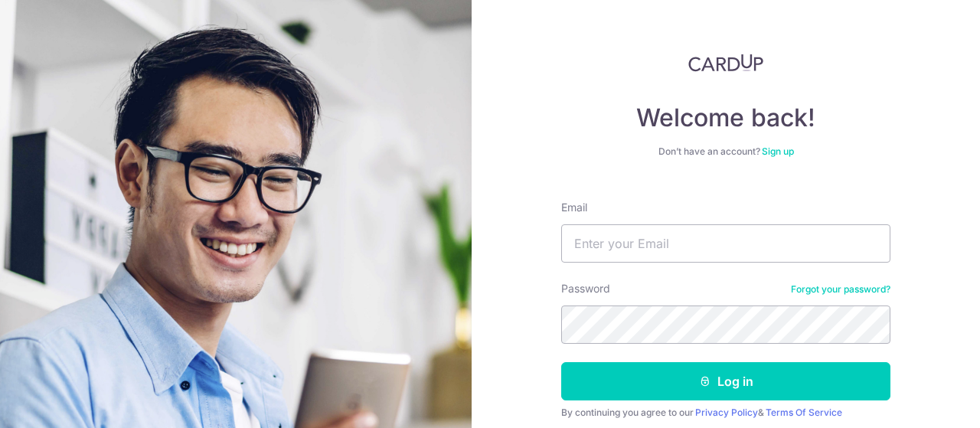 Image resolution: width=980 pixels, height=428 pixels. Describe the element at coordinates (726, 152) in the screenshot. I see `div: Don’t have an account?` at that location.